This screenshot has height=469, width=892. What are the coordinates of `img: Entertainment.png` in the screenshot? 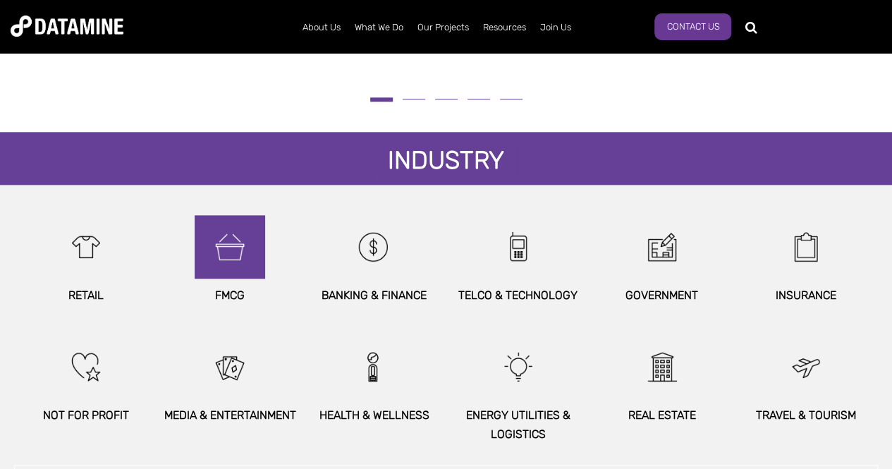 It's located at (230, 367).